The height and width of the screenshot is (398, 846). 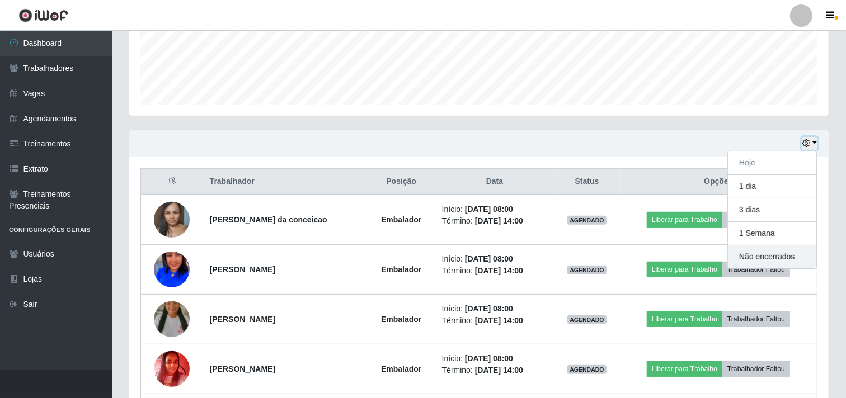 I want to click on button: 1 dia, so click(x=772, y=187).